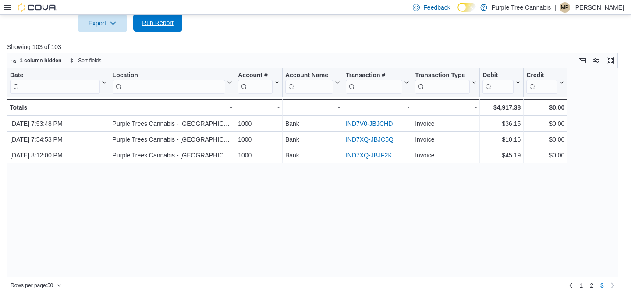  I want to click on p: Purple Tree Cannabis, so click(521, 7).